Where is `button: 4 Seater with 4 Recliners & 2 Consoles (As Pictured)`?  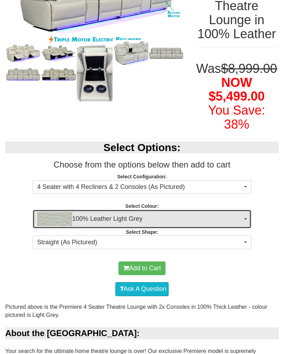
button: 4 Seater with 4 Recliners & 2 Consoles (As Pictured) is located at coordinates (142, 188).